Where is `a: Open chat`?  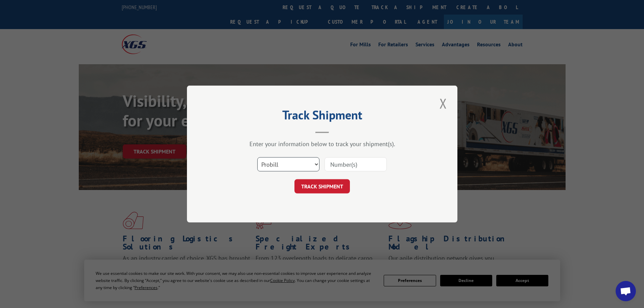 a: Open chat is located at coordinates (625, 290).